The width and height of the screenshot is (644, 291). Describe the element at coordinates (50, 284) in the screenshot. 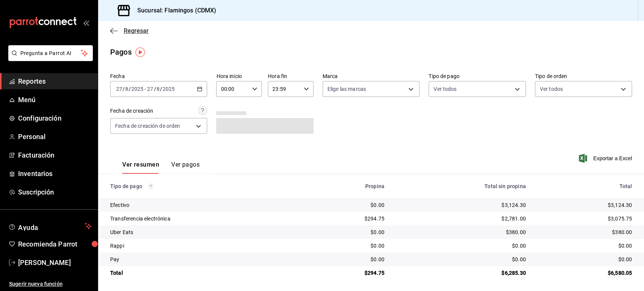

I see `span: Sugerir nueva función` at that location.